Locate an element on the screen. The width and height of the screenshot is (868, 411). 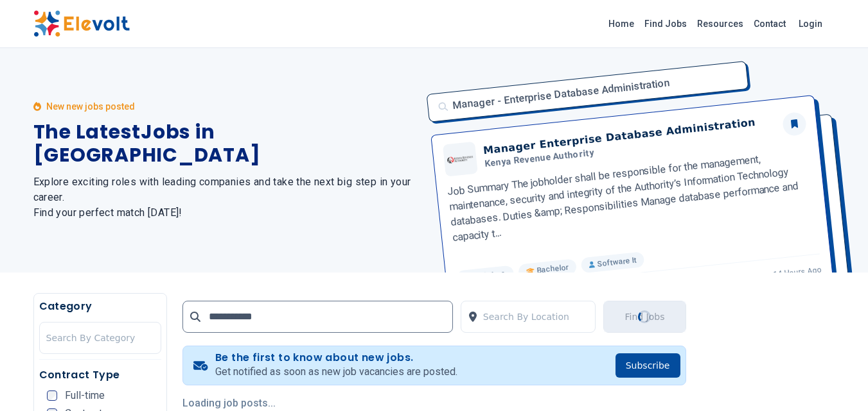
h4: Be the first to know about new jobs. is located at coordinates (336, 358).